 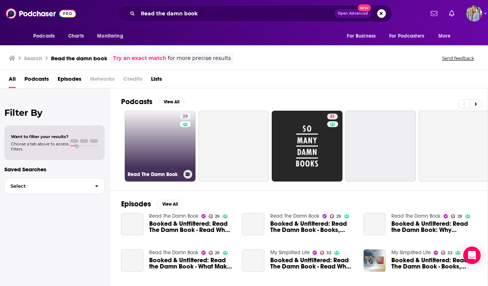 I want to click on h3: Search, so click(x=33, y=58).